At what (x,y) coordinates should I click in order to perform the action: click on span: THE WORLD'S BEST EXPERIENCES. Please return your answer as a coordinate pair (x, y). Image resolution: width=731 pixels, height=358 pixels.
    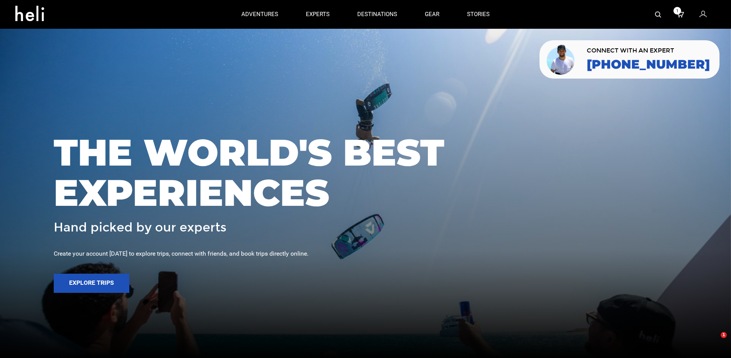
    Looking at the image, I should click on (365, 173).